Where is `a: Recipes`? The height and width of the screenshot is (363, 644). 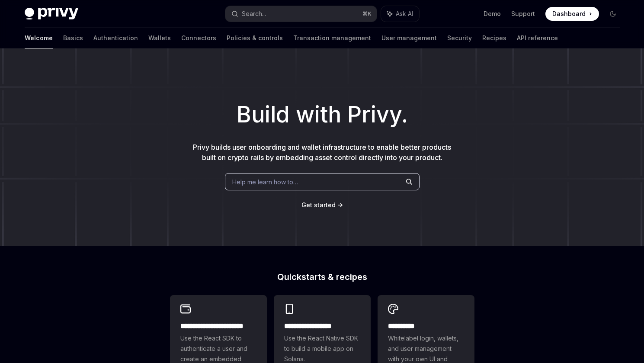
a: Recipes is located at coordinates (494, 38).